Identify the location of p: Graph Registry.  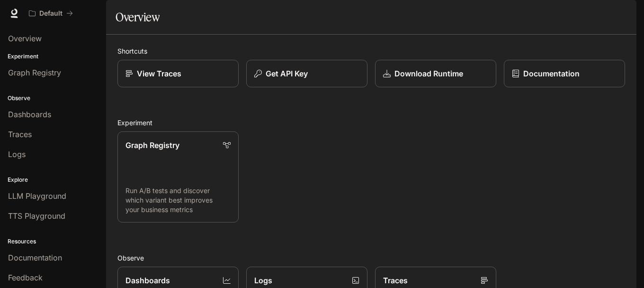
(152, 145).